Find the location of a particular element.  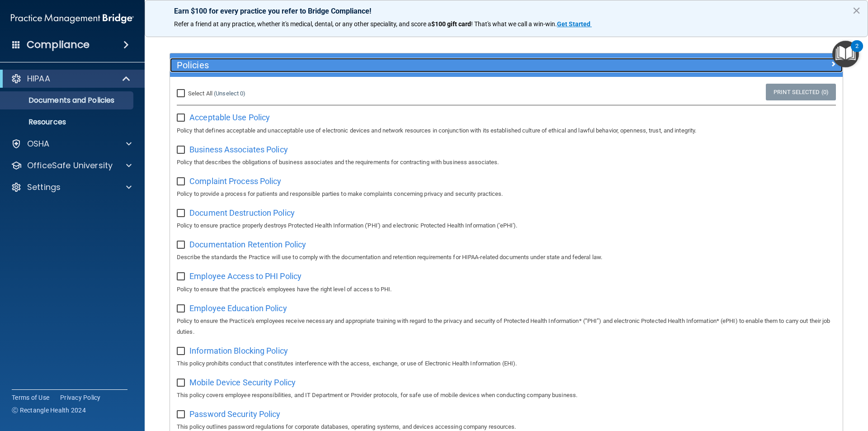

span: Ⓒ Rectangle Health 2024 is located at coordinates (49, 410).